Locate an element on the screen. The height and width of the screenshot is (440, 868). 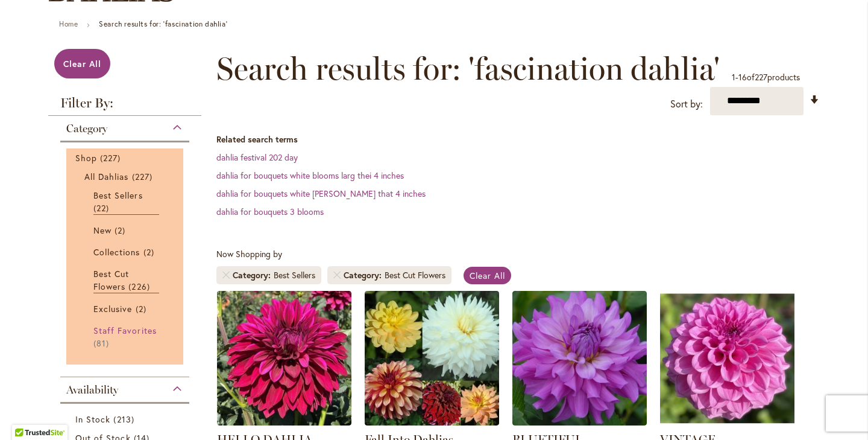
a: Bluetiful is located at coordinates (580, 421).